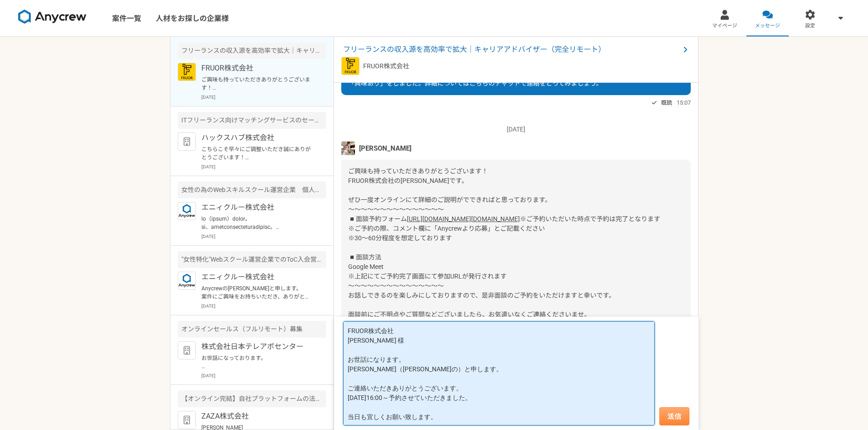 This screenshot has height=430, width=868. Describe the element at coordinates (724, 26) in the screenshot. I see `span: マイページ` at that location.